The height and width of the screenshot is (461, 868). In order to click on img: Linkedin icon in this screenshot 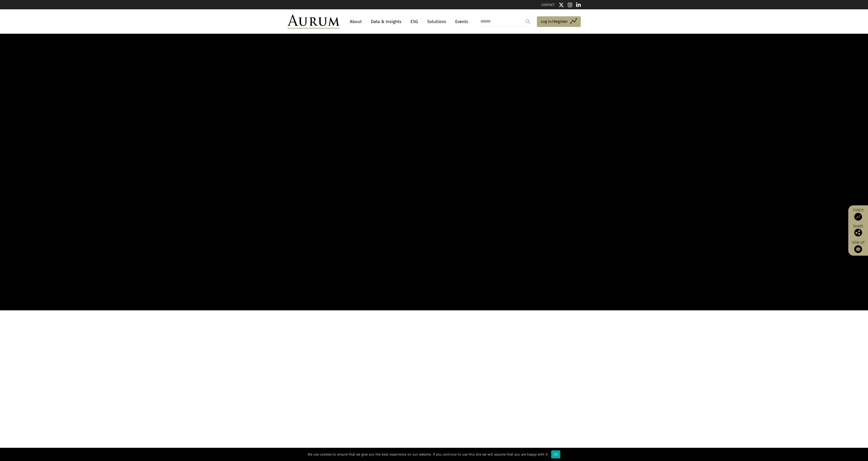, I will do `click(578, 5)`.